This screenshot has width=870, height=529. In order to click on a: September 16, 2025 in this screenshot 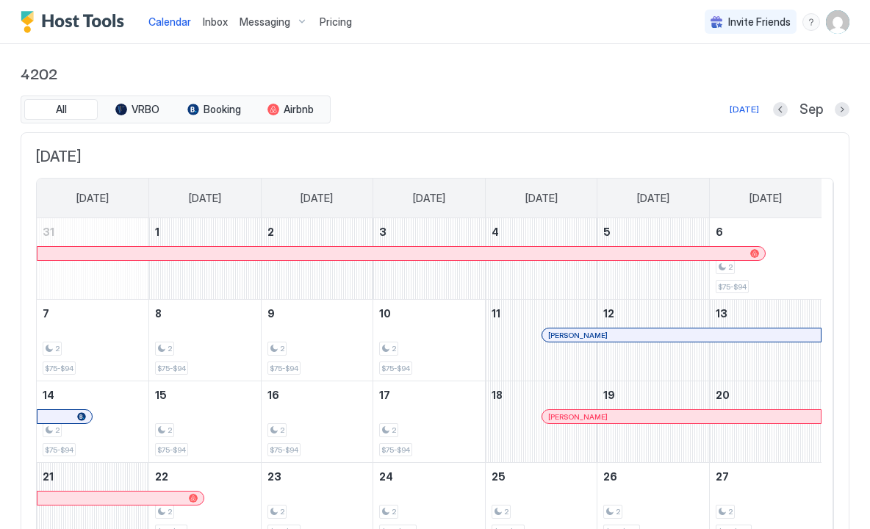, I will do `click(318, 395)`.